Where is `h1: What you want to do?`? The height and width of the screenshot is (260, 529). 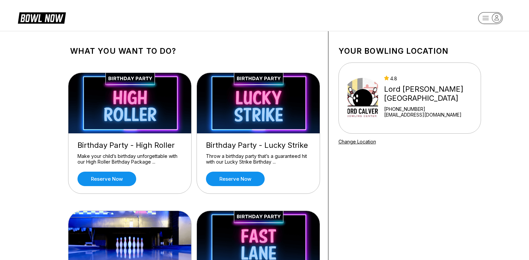 h1: What you want to do? is located at coordinates (194, 51).